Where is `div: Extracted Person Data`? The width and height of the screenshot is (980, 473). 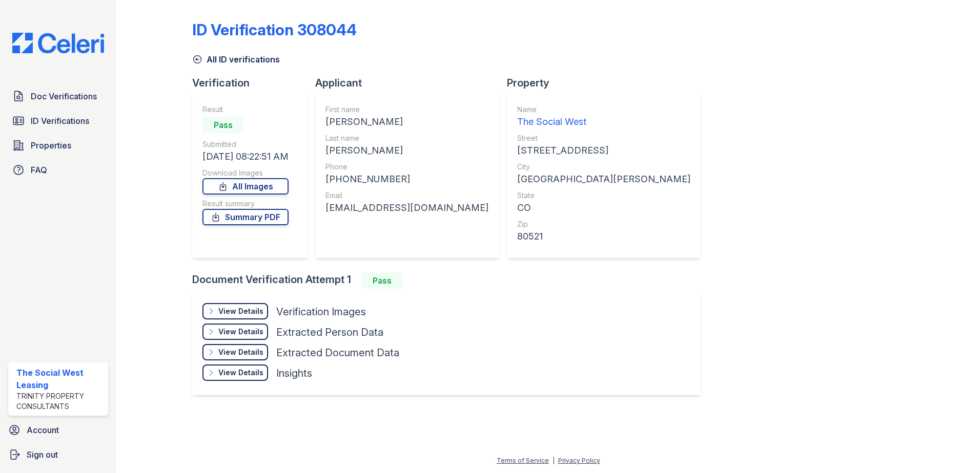
div: Extracted Person Data is located at coordinates (329, 333).